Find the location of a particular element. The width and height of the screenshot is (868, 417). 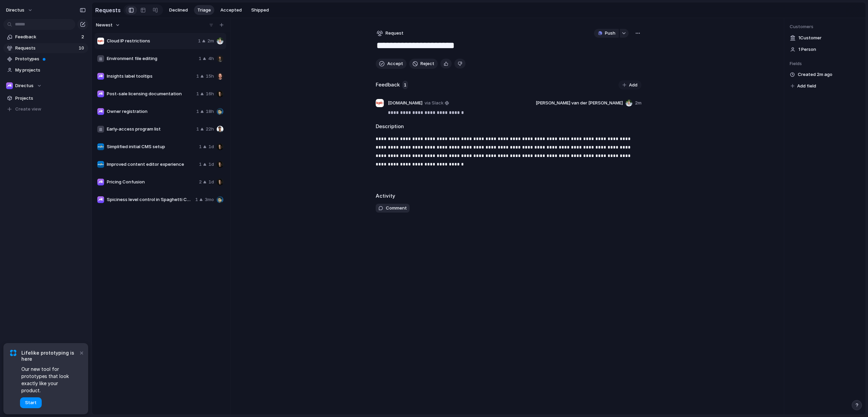

button: Request is located at coordinates (390, 33).